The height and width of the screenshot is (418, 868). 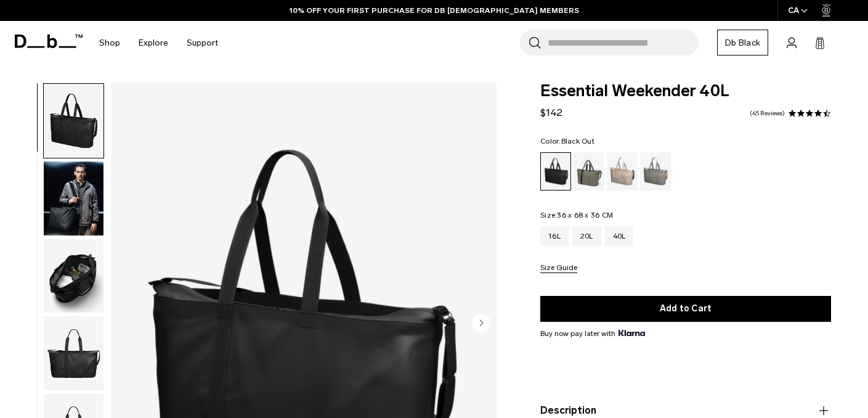 I want to click on a: Db Black, so click(x=742, y=43).